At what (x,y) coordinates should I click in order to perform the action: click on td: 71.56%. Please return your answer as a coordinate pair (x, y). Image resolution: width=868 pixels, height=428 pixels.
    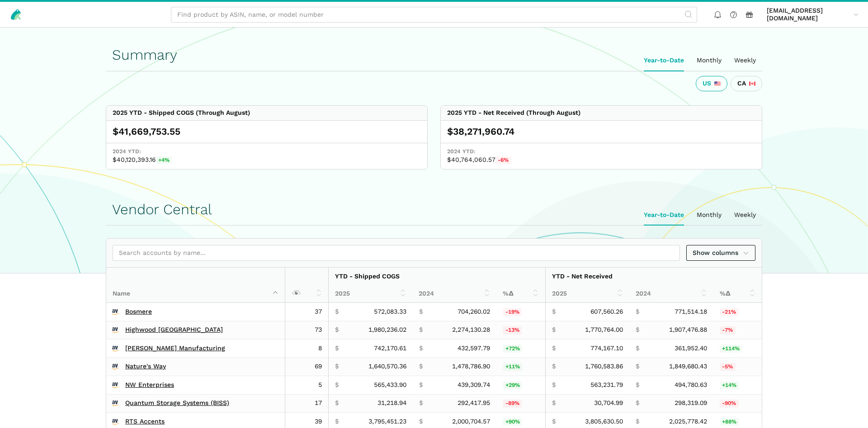
    Looking at the image, I should click on (521, 348).